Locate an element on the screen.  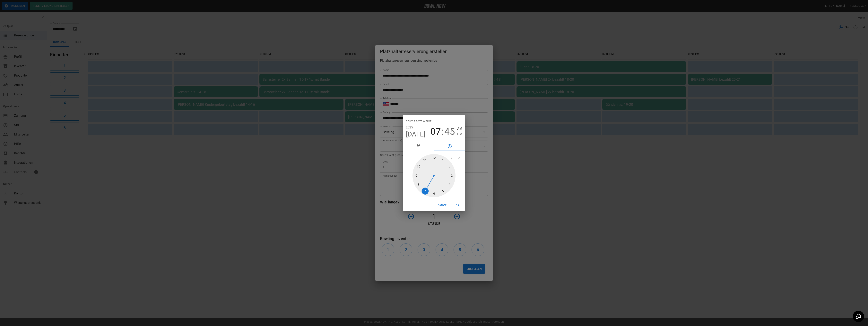
button: AM is located at coordinates (460, 128).